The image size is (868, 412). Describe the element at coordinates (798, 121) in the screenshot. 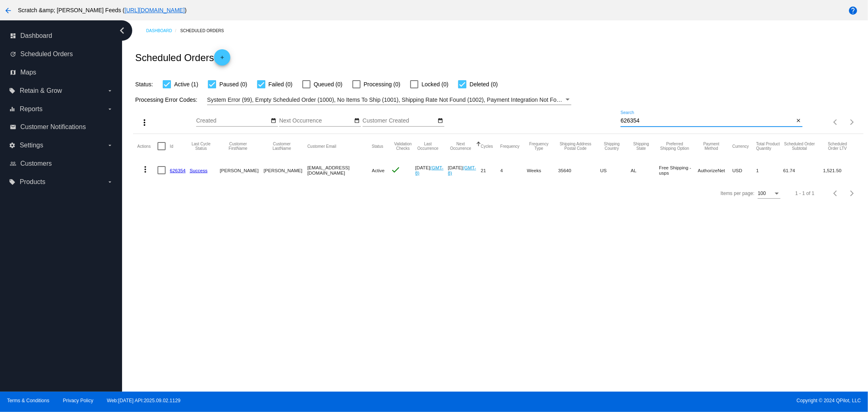

I see `mat-icon: close` at that location.